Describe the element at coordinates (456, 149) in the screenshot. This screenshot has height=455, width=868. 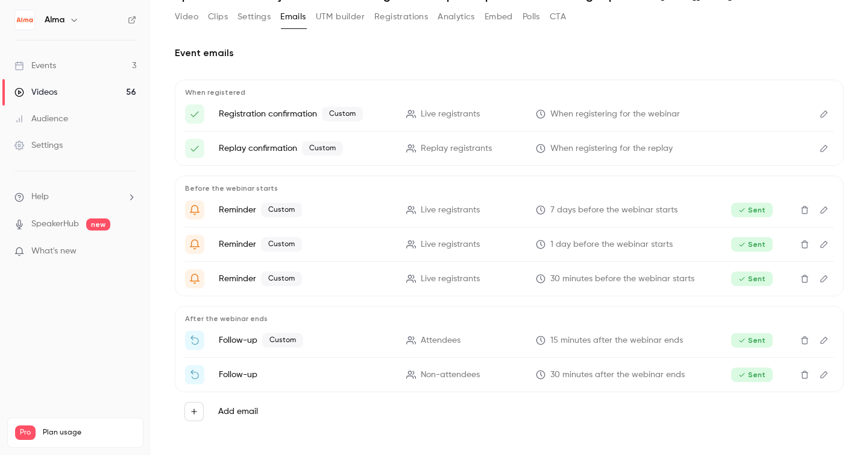
I see `span: Replay registrants` at that location.